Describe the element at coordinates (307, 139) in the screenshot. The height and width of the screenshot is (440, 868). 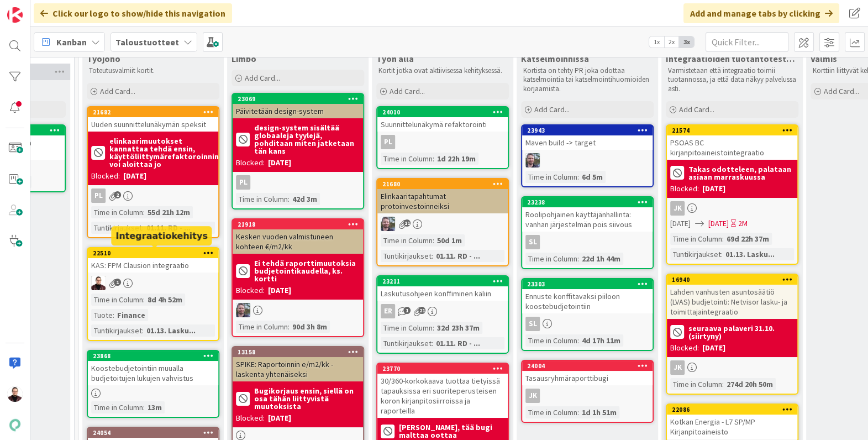
I see `b: design-system sisältää globaaleja tyylejä, pohditaan miten jatketaan tän kans` at that location.